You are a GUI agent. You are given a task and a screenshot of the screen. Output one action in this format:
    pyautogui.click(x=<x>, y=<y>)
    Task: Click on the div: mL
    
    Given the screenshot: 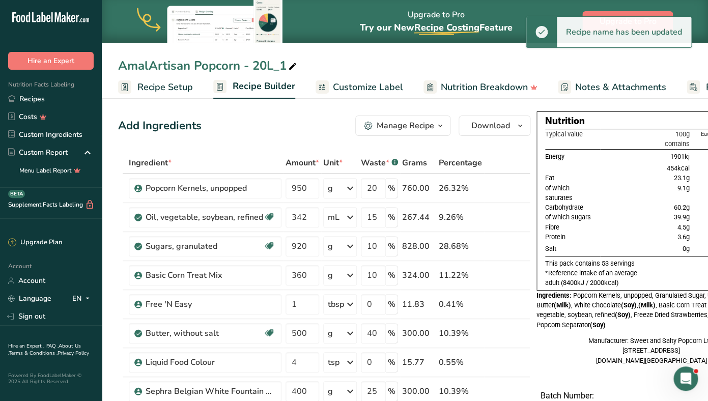 What is the action you would take?
    pyautogui.click(x=333, y=217)
    